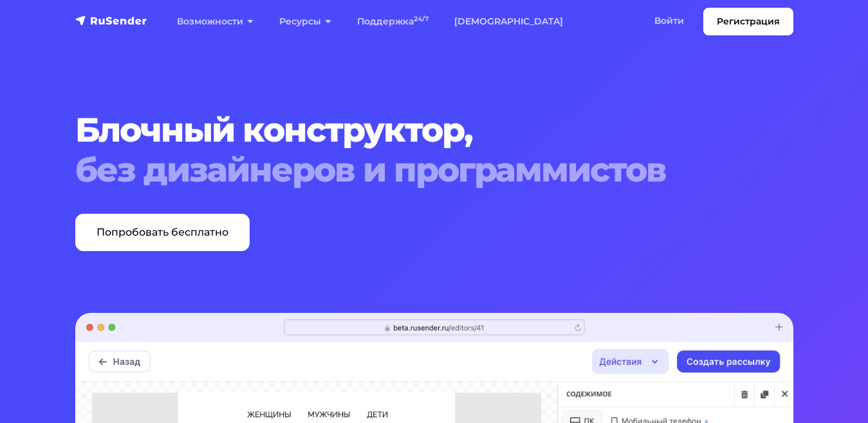  Describe the element at coordinates (748, 21) in the screenshot. I see `a: Регистрация` at that location.